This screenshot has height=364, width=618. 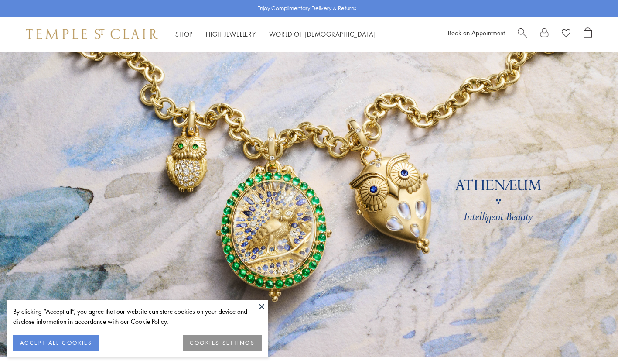 I want to click on div: By clicking “Accept all”, you agree that our website can store cookies on your device and disclos..., so click(x=137, y=316).